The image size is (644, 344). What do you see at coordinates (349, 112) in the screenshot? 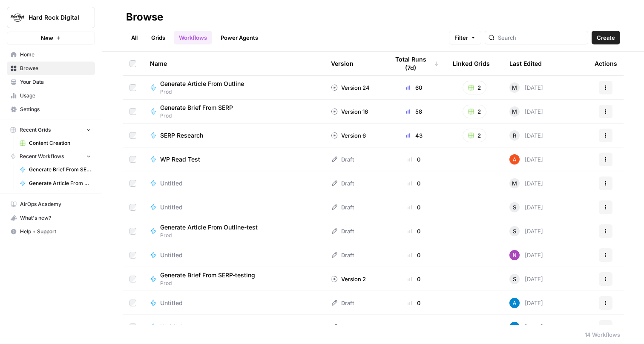
I see `div: Version 16` at bounding box center [349, 112].